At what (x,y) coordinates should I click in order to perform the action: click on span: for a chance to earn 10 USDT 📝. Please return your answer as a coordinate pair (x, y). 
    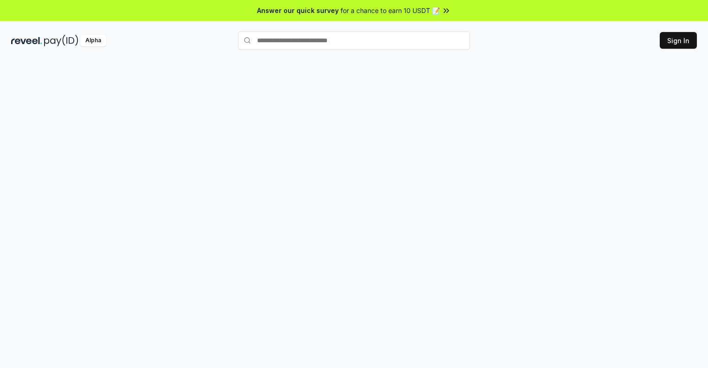
    Looking at the image, I should click on (390, 10).